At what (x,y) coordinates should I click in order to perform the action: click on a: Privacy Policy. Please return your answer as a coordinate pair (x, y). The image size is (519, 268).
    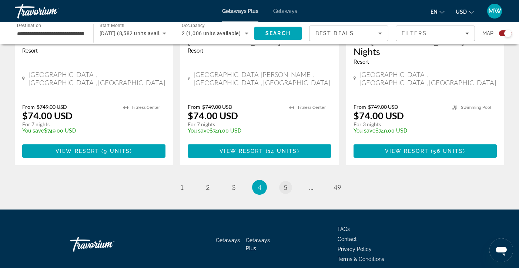
    Looking at the image, I should click on (355, 249).